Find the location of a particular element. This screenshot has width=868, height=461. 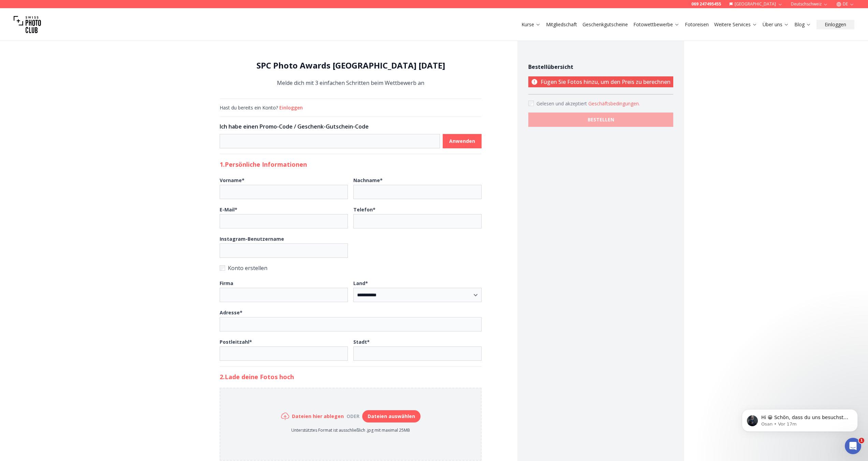

button: Accept termsGelesen und akzeptiert is located at coordinates (614, 104).